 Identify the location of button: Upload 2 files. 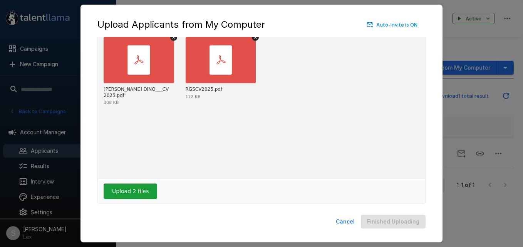
(130, 191).